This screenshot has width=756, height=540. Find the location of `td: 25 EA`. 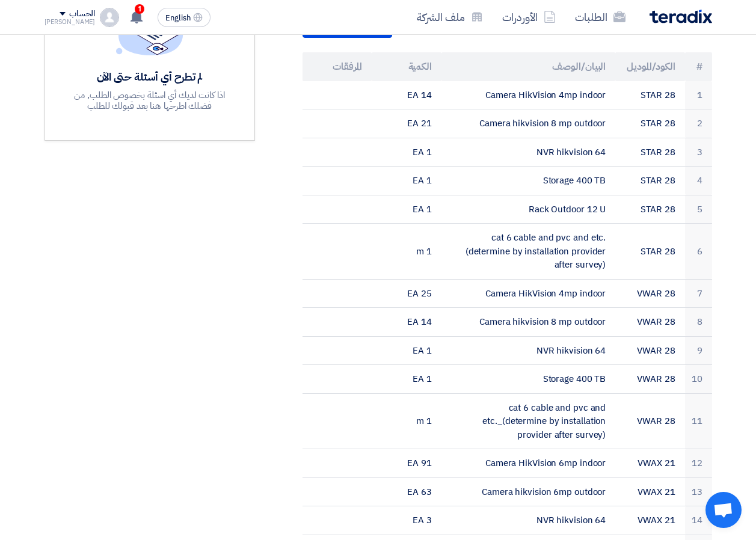

td: 25 EA is located at coordinates (406, 293).